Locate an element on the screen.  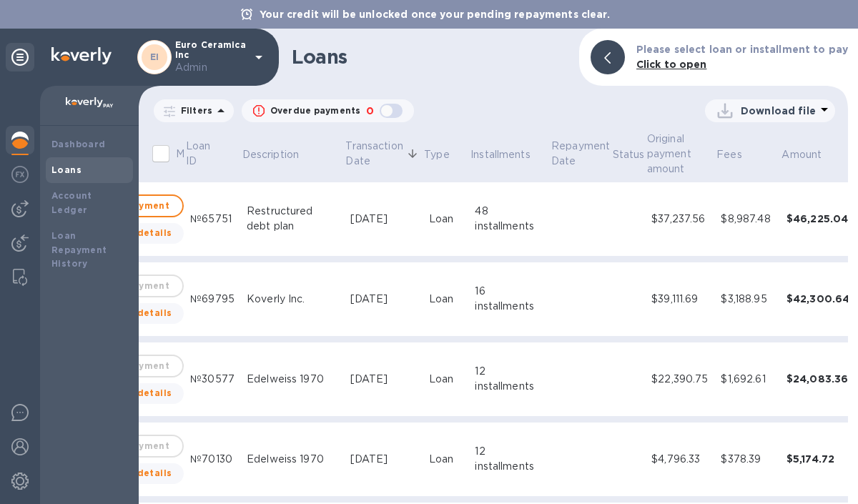
p: Loan ID is located at coordinates (203, 153).